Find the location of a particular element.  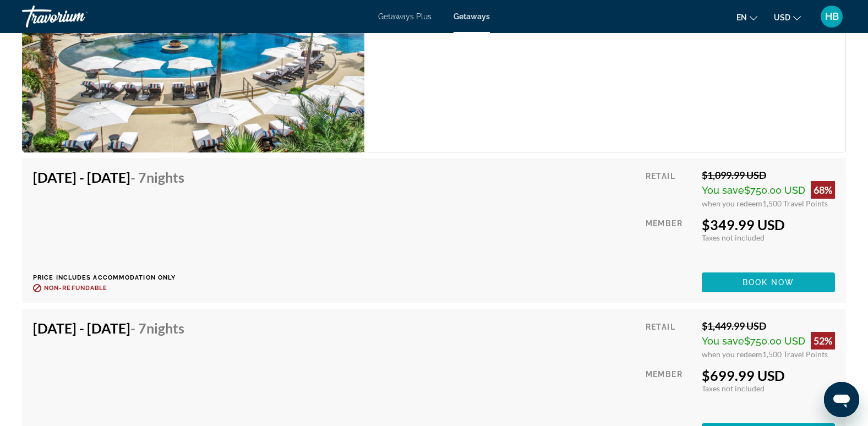

button: User Menu is located at coordinates (832, 17).